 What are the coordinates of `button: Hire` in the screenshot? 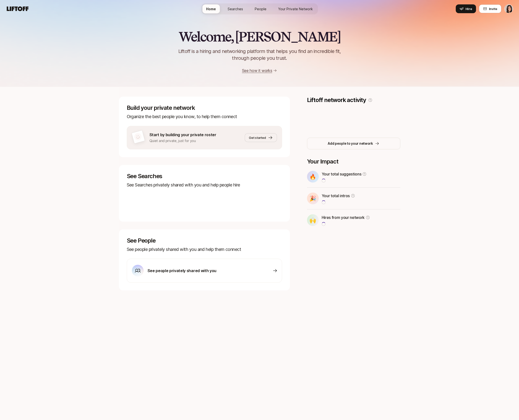 It's located at (466, 9).